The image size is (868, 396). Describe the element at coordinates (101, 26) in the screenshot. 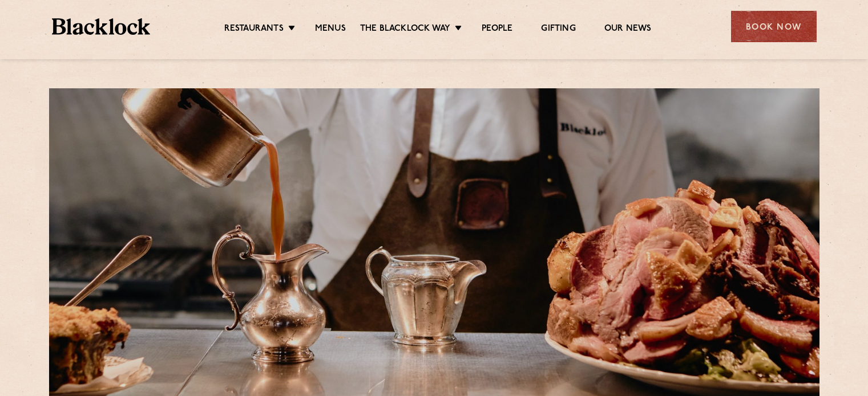

I see `img: BL_Textured_Logo-footer-cropped.svg` at that location.